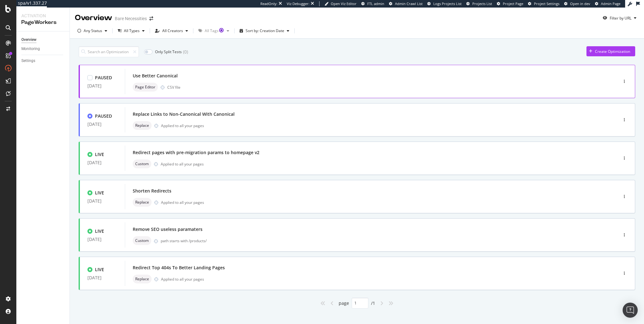  Describe the element at coordinates (145, 87) in the screenshot. I see `span: Page Editor` at that location.